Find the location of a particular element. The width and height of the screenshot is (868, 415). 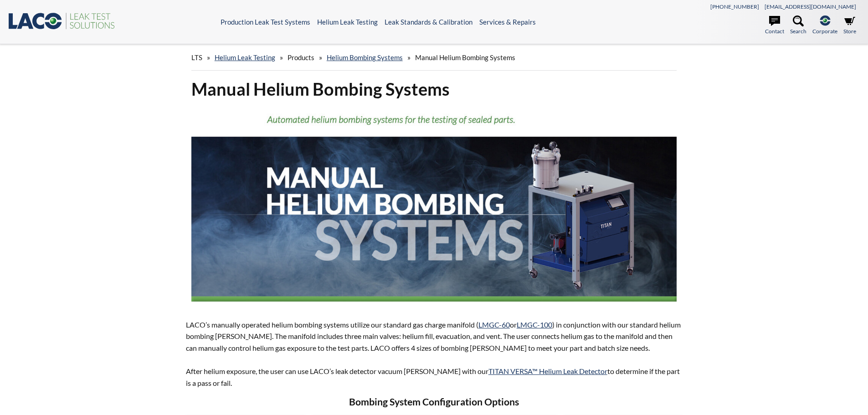

span: Manual Helium Bombing Systems is located at coordinates (465, 57).